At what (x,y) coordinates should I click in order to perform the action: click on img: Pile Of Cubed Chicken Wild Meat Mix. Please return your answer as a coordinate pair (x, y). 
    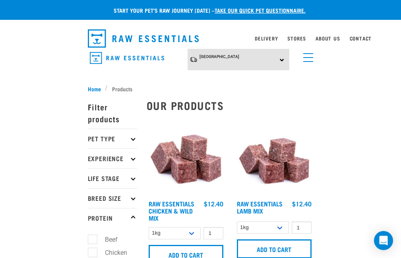
    Looking at the image, I should click on (186, 157).